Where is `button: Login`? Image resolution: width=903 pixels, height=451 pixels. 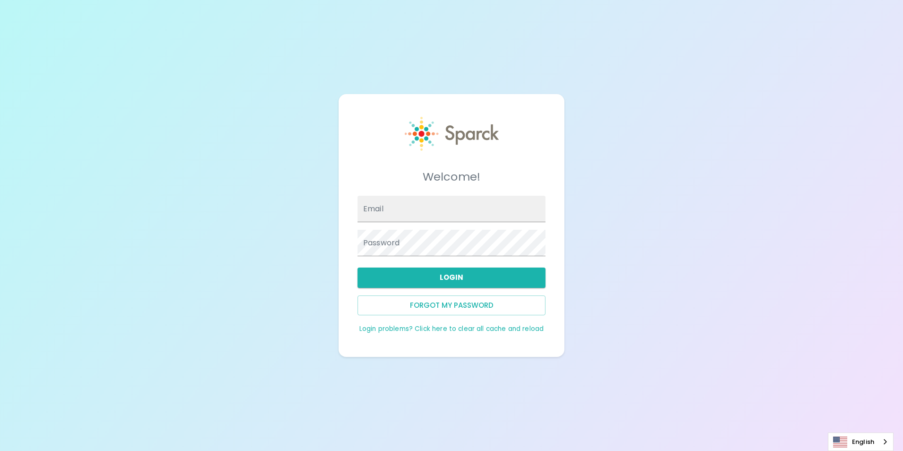 button: Login is located at coordinates (452, 277).